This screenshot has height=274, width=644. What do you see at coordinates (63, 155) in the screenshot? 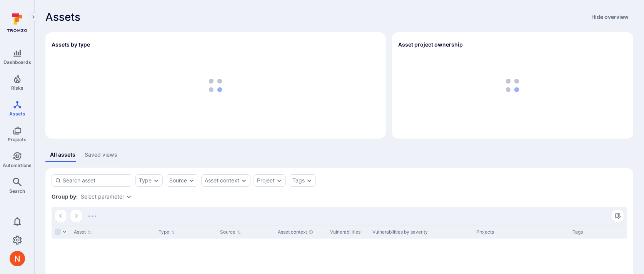
I see `div: All assets` at bounding box center [63, 155].